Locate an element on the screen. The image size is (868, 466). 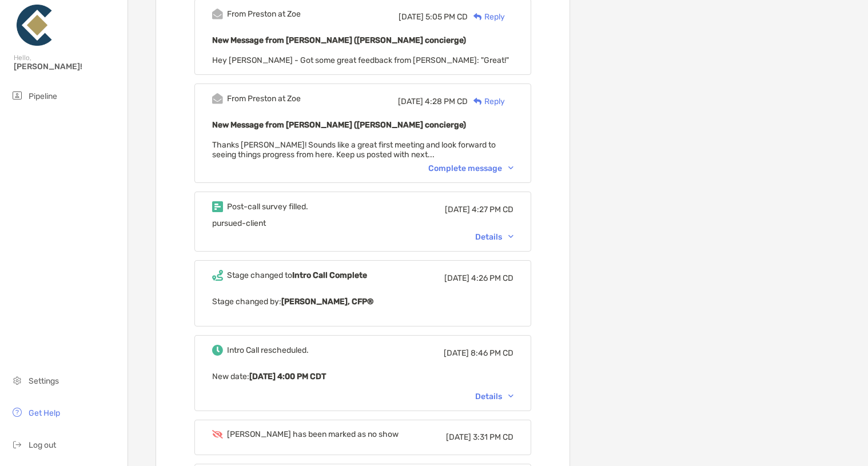
span: 4:26 PM CD is located at coordinates (492, 278).